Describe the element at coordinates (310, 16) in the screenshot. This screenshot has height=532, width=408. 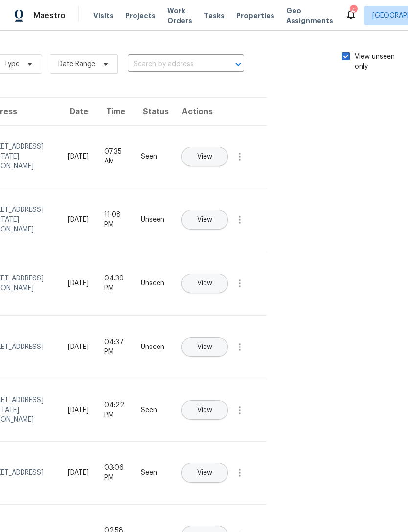
I see `span: Geo Assignments` at that location.